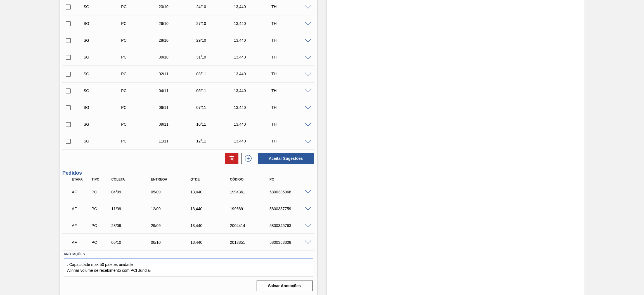  I want to click on div: 5800337759, so click(290, 209).